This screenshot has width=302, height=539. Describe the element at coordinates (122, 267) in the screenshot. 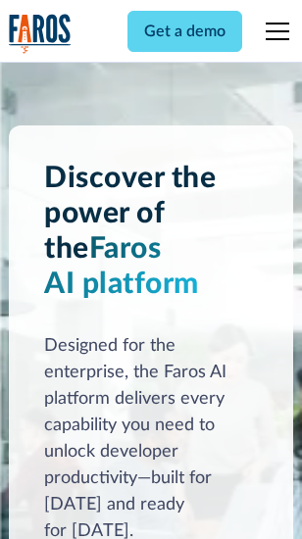

I see `span: Faros AI platform` at that location.